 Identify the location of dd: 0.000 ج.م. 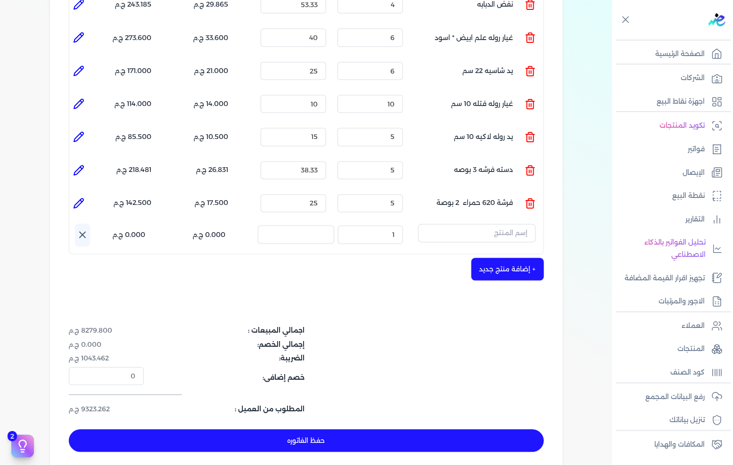
(106, 345).